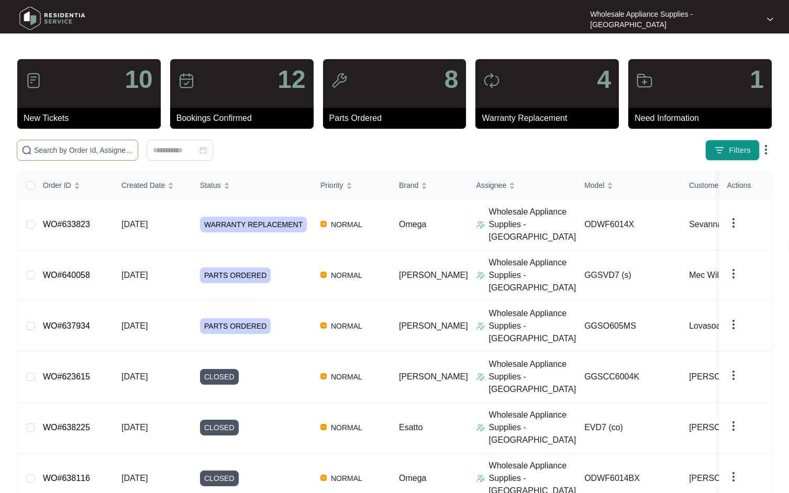 The width and height of the screenshot is (789, 493). What do you see at coordinates (628, 225) in the screenshot?
I see `td: ODWF6014X` at bounding box center [628, 225].